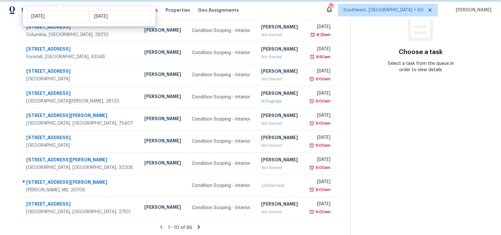 This screenshot has width=501, height=235. I want to click on div: 782, so click(331, 7).